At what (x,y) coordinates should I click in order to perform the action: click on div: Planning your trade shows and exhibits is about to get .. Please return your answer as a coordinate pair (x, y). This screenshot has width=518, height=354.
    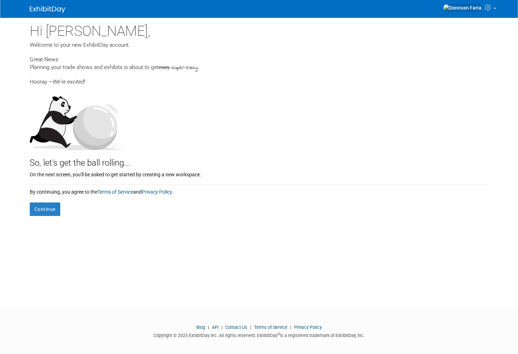
    Looking at the image, I should click on (259, 68).